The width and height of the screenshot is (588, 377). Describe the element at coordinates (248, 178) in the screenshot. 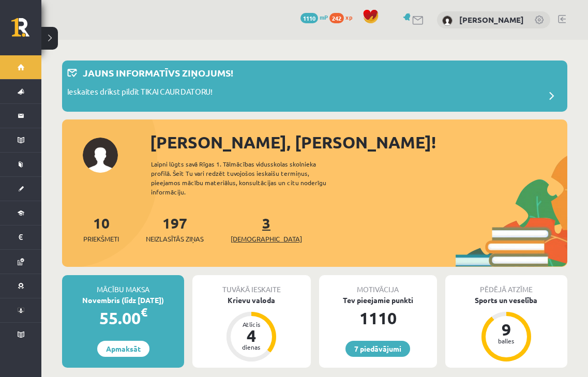

I see `div: Laipni lūgts savā Rīgas 1. Tālmācības vidusskolas skolnieka profilā. Šeit Tu vari redzēt tuvojošo...` at that location.